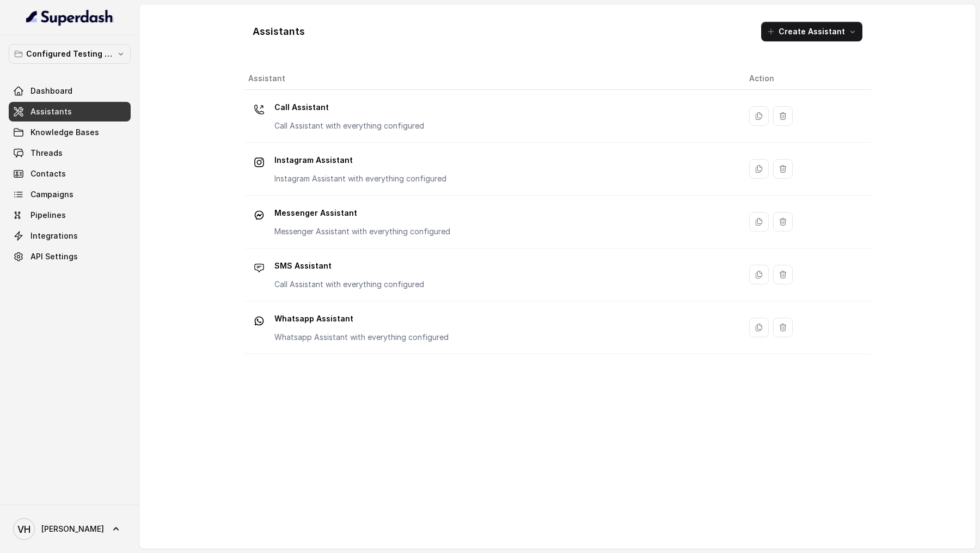 The width and height of the screenshot is (980, 553). I want to click on a: Threads, so click(69, 153).